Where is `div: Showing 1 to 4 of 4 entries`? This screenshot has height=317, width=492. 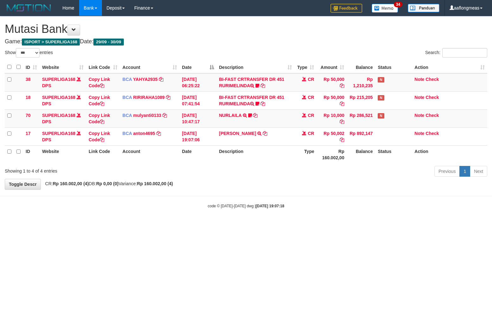 div: Showing 1 to 4 of 4 entries is located at coordinates (103, 170).